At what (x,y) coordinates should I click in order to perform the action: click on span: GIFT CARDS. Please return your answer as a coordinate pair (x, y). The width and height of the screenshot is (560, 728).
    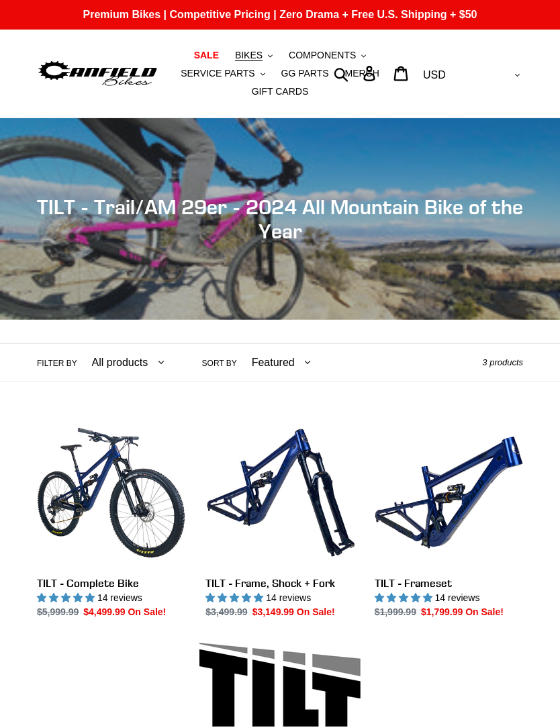
    Looking at the image, I should click on (280, 92).